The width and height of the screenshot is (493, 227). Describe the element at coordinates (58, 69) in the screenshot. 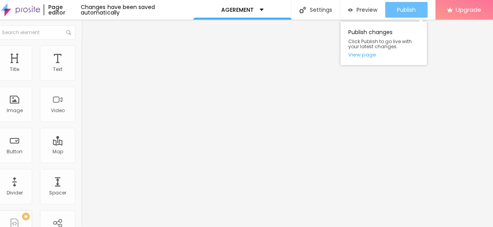

I see `div: Text` at that location.